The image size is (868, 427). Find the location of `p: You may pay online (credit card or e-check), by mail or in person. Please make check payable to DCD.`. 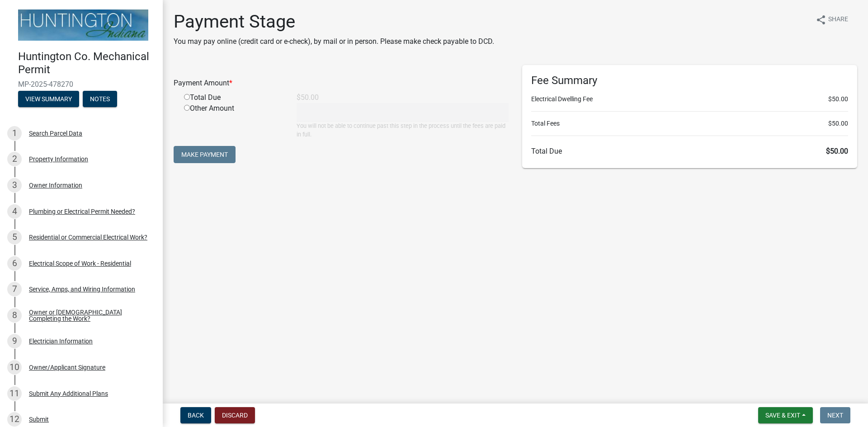

p: You may pay online (credit card or e-check), by mail or in person. Please make check payable to DCD. is located at coordinates (333, 42).